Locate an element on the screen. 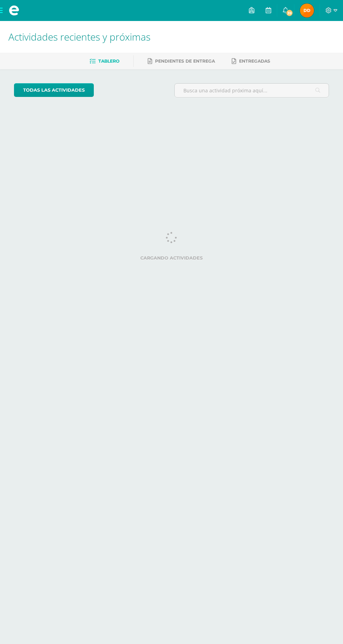  span: 39 is located at coordinates (289, 13).